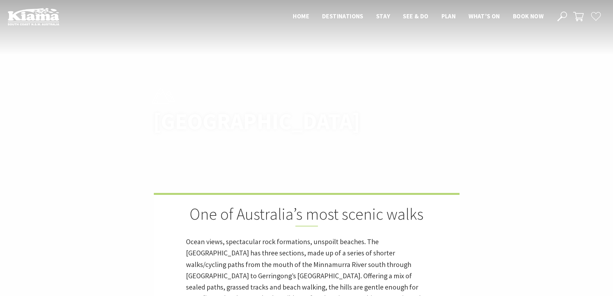  Describe the element at coordinates (528, 16) in the screenshot. I see `span: Book now` at that location.